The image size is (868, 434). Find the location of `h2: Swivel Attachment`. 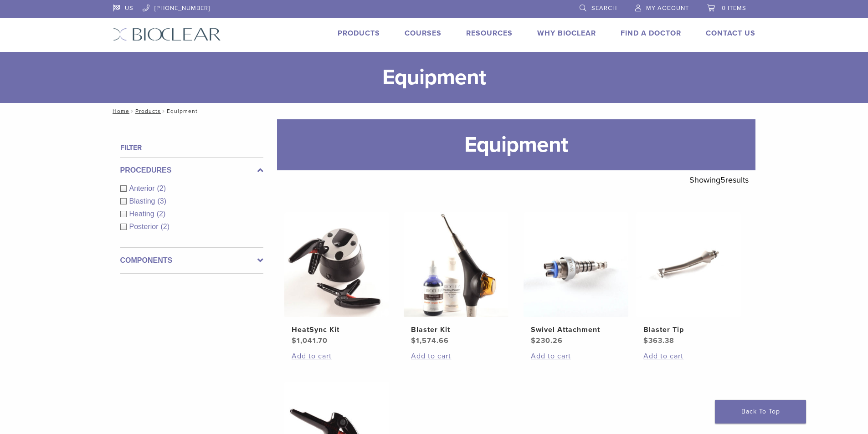

h2: Swivel Attachment is located at coordinates (576, 329).